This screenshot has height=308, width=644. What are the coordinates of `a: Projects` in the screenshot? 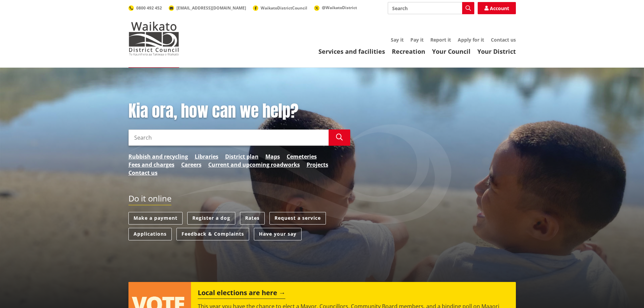 It's located at (317, 165).